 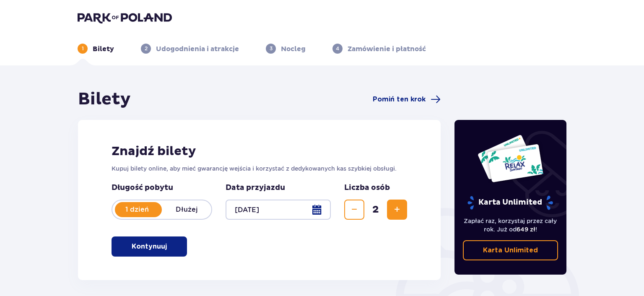 What do you see at coordinates (146, 49) in the screenshot?
I see `p: 2` at bounding box center [146, 49].